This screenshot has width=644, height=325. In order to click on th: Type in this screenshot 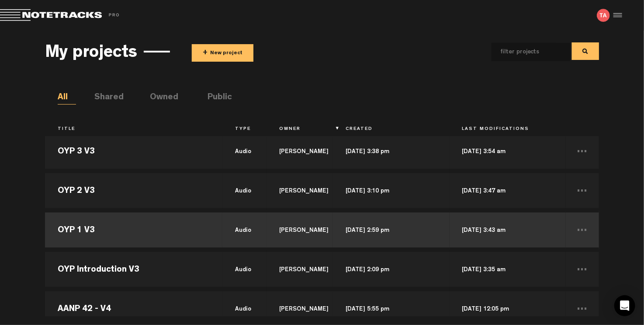, I will do `click(244, 130)`.